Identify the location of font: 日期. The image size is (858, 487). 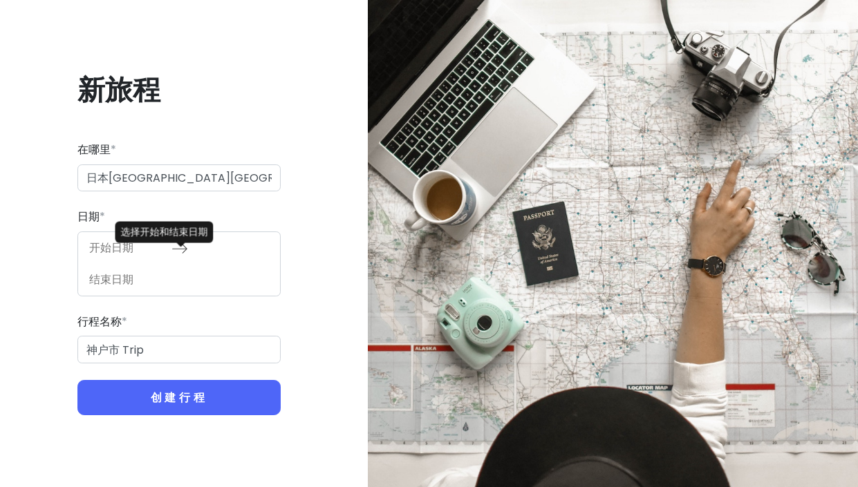
(88, 216).